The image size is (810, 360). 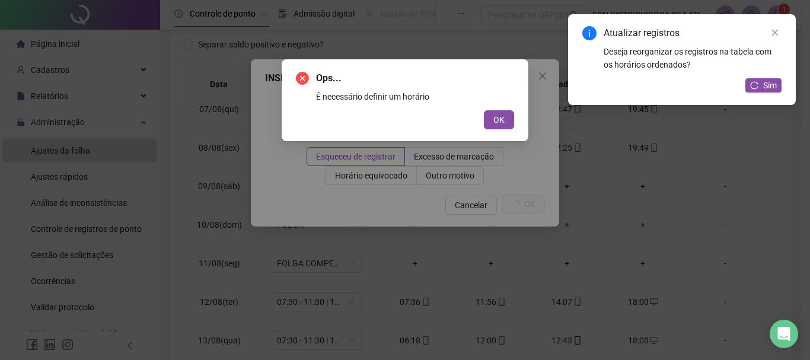 I want to click on span: reload, so click(x=754, y=85).